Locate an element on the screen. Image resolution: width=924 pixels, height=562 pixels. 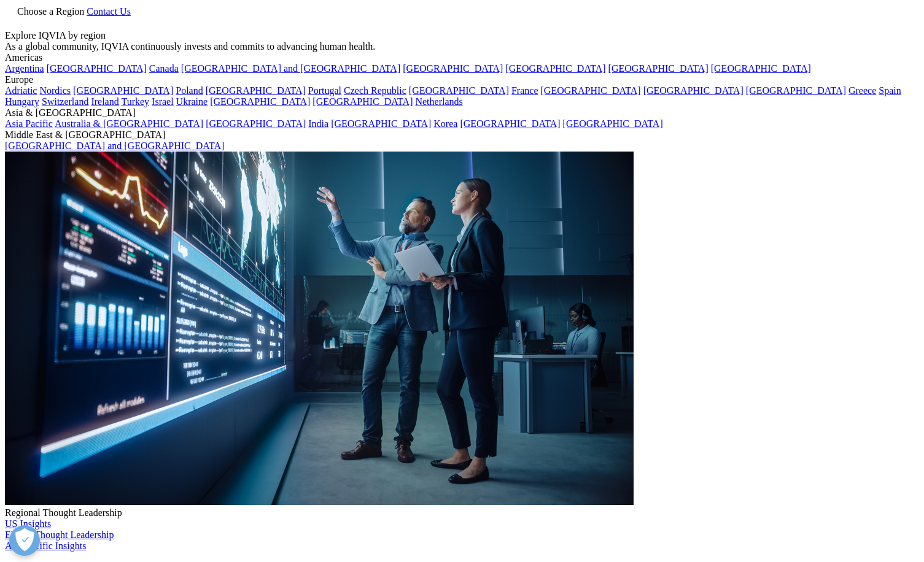
span: Contact Us is located at coordinates (109, 11).